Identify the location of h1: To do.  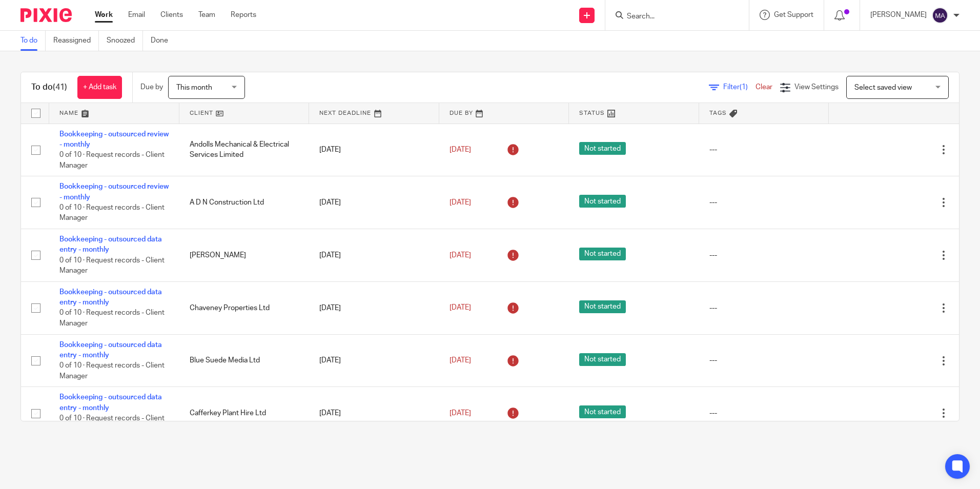
(49, 87).